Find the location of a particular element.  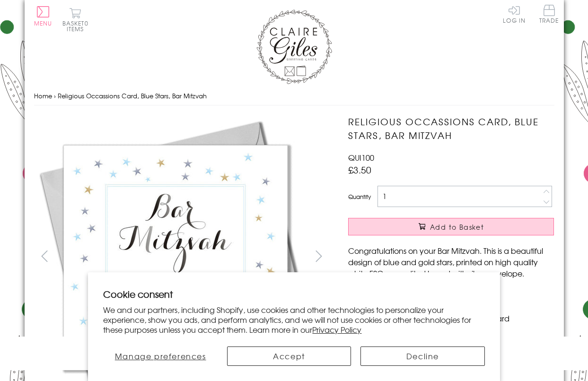

button: Basket0 items is located at coordinates (75, 19).